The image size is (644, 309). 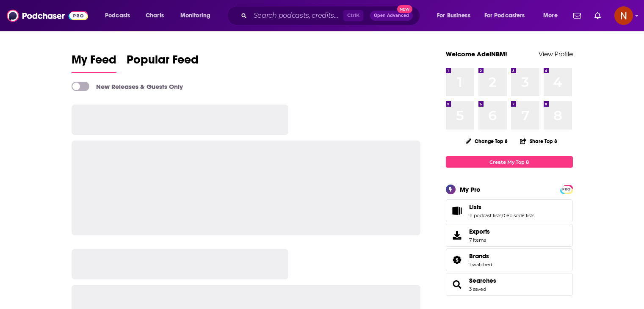 What do you see at coordinates (297, 16) in the screenshot?
I see `input: Search podcasts, credits, & more...` at bounding box center [297, 16].